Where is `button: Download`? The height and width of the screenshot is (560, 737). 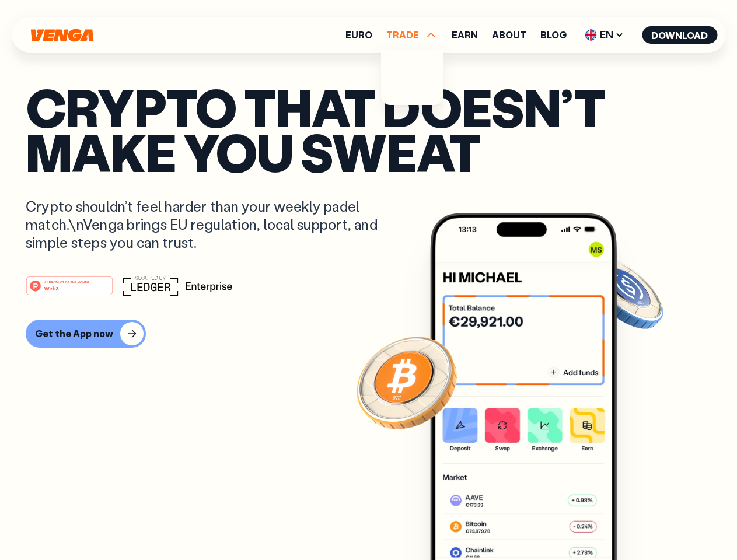 button: Download is located at coordinates (680, 35).